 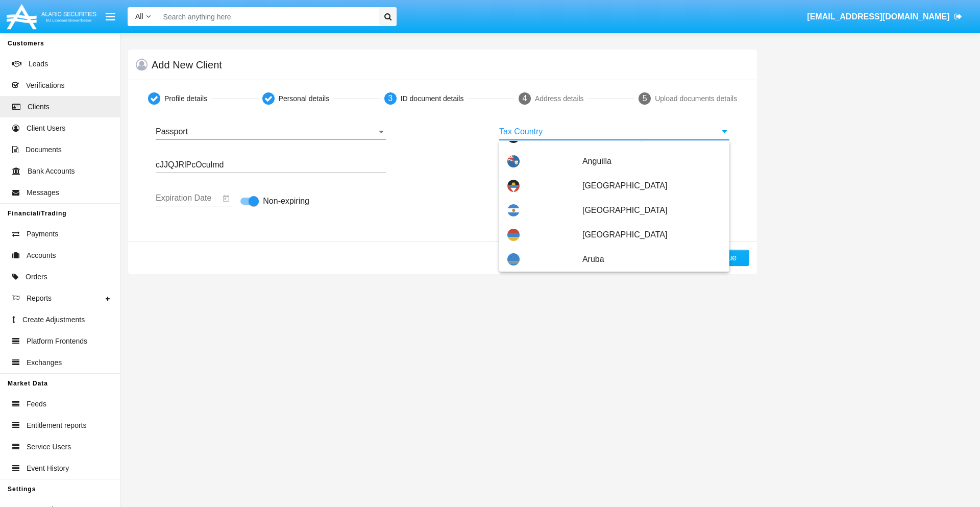 I want to click on span: Accounts, so click(x=41, y=255).